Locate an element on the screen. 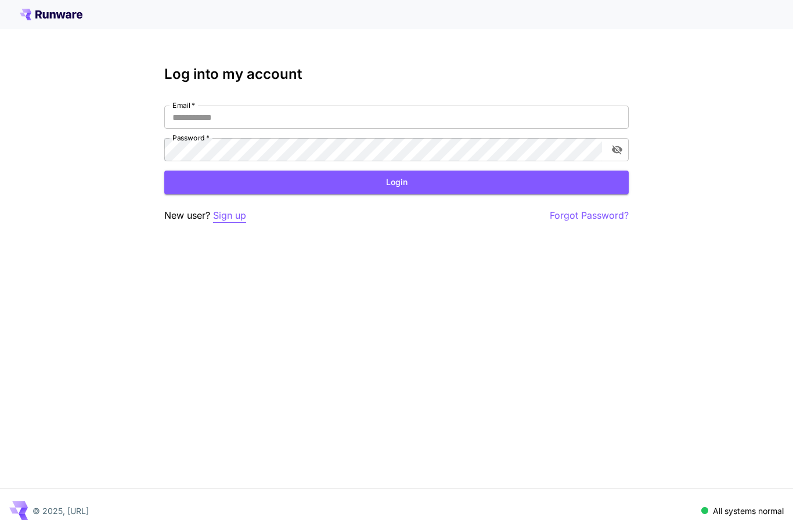  button: Login is located at coordinates (397, 182).